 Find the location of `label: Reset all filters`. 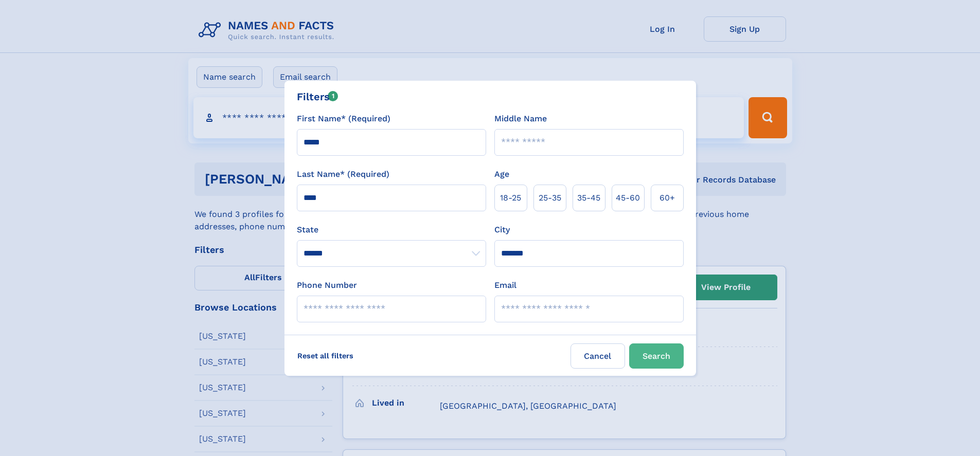

label: Reset all filters is located at coordinates (325, 355).